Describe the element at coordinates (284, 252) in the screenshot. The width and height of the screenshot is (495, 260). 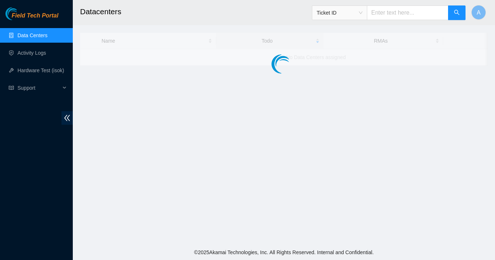
I see `footer: © 2025 Akamai Technologies, Inc. All Rights Reserved. Internal and Confidential.` at that location.